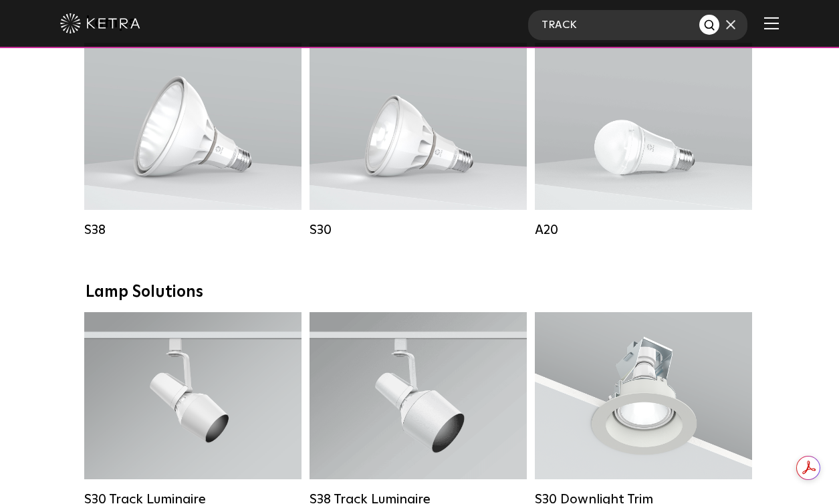  What do you see at coordinates (644, 230) in the screenshot?
I see `div: A20` at bounding box center [644, 230].